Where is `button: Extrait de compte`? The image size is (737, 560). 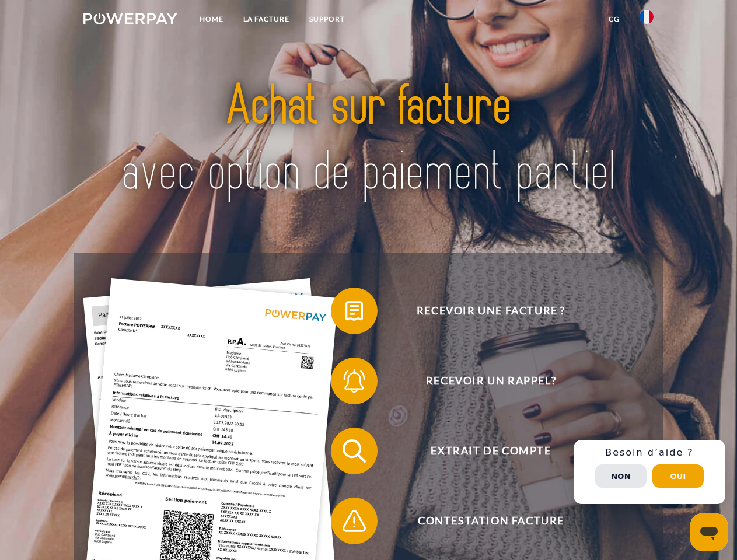 button: Extrait de compte is located at coordinates (482, 451).